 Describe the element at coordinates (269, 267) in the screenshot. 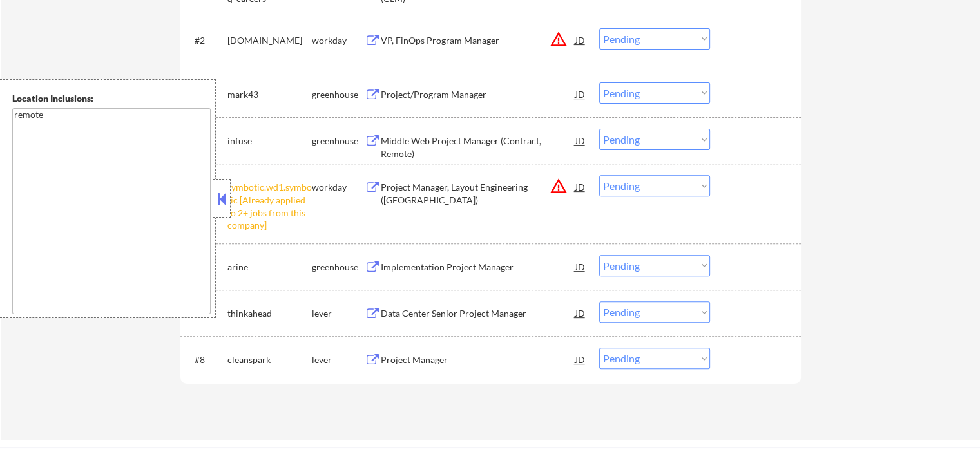

I see `div: arine` at that location.